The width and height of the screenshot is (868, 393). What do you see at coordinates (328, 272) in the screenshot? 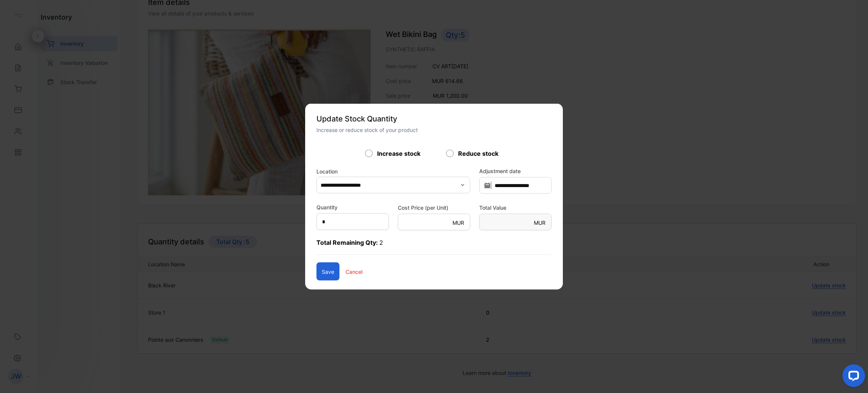
I see `button: Save` at bounding box center [328, 272].